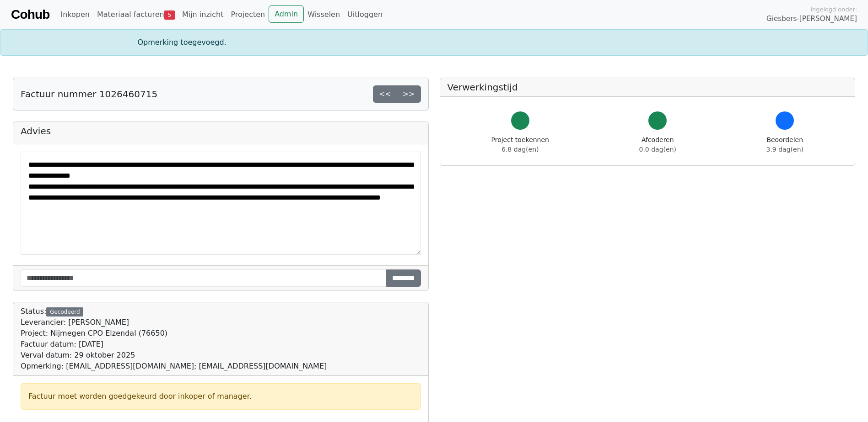 This screenshot has width=868, height=422. I want to click on span: 3.9 dag(en), so click(784, 150).